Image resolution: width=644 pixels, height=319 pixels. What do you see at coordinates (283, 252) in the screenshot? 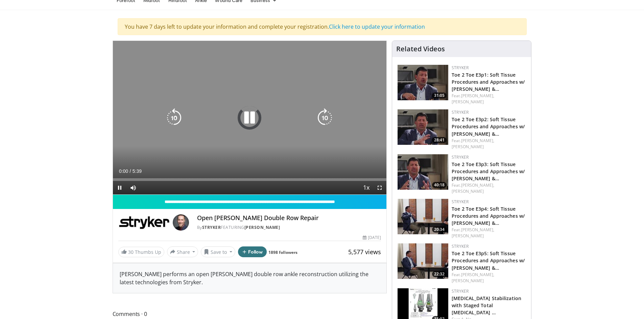
I see `a: 1898 followers` at bounding box center [283, 252].